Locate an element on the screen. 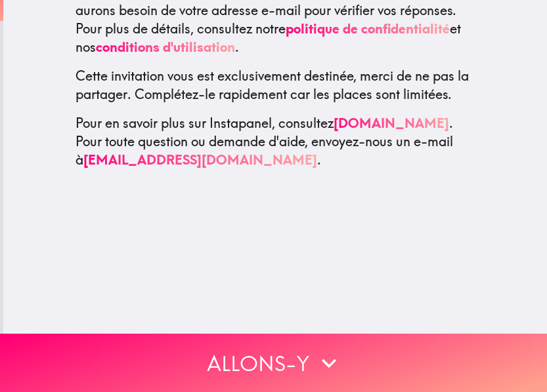  a: conditions d'utilisation is located at coordinates (165, 47).